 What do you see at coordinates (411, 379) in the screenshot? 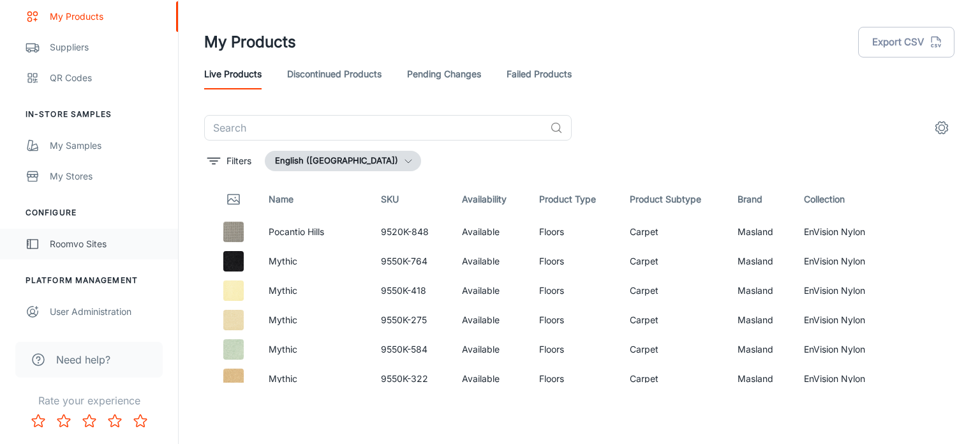
I see `td: 9550K-322` at bounding box center [411, 379].